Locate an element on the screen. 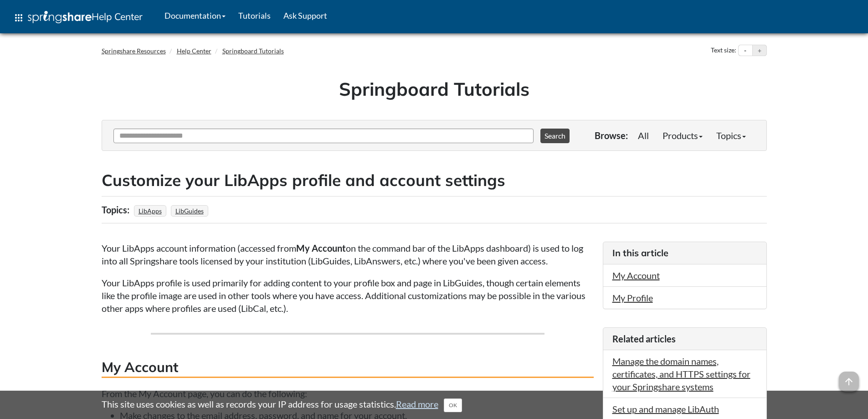 The width and height of the screenshot is (868, 419). a: LibGuides is located at coordinates (189, 210).